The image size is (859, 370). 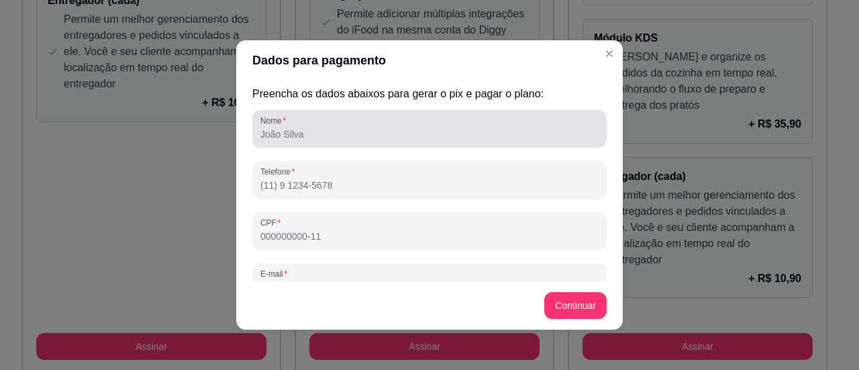 I want to click on label: CPF, so click(x=272, y=222).